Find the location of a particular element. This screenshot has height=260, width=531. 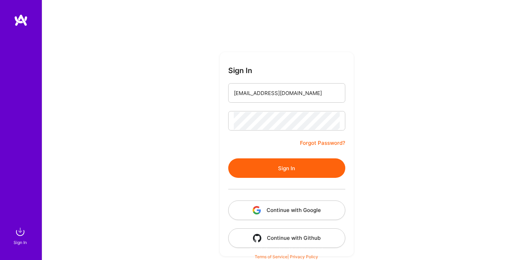

a: Privacy Policy is located at coordinates (304, 257).